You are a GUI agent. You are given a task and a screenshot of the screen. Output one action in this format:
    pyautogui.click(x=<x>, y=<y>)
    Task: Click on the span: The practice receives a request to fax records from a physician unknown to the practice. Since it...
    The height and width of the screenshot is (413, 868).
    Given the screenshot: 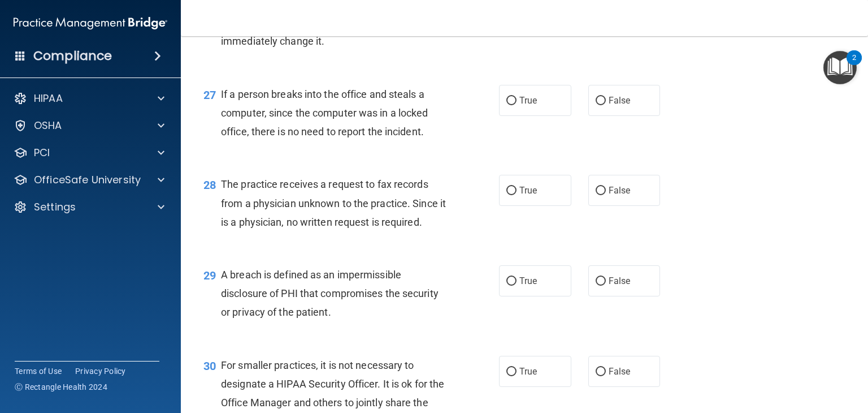 What is the action you would take?
    pyautogui.click(x=334, y=203)
    